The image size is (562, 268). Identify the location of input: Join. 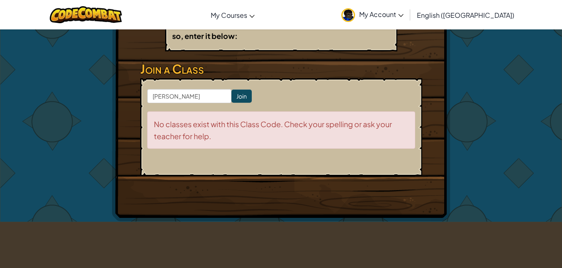
(241, 96).